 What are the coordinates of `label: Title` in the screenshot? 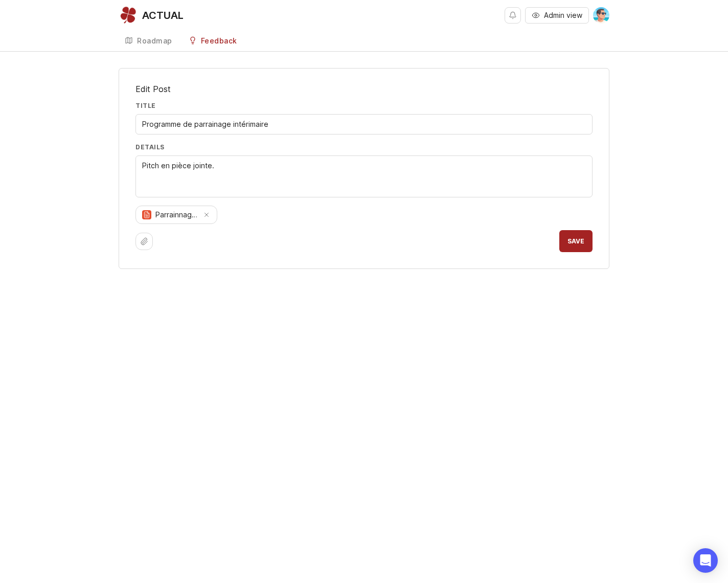 It's located at (364, 106).